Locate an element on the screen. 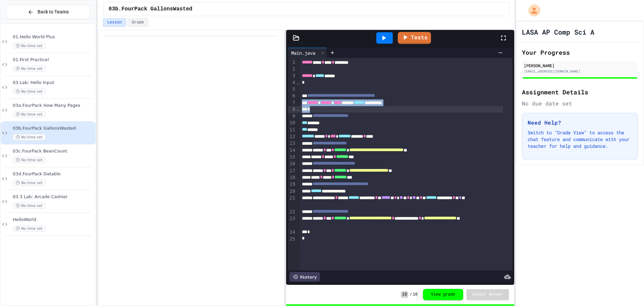 This screenshot has width=644, height=306. div: 12 is located at coordinates (292, 137).